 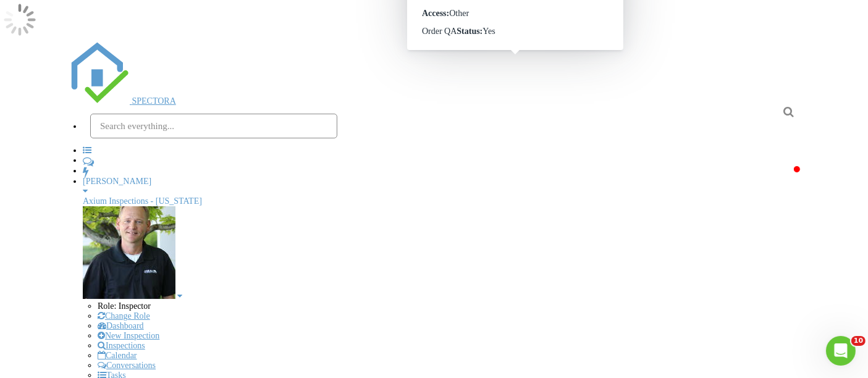 I want to click on span: Role: Inspector, so click(x=124, y=306).